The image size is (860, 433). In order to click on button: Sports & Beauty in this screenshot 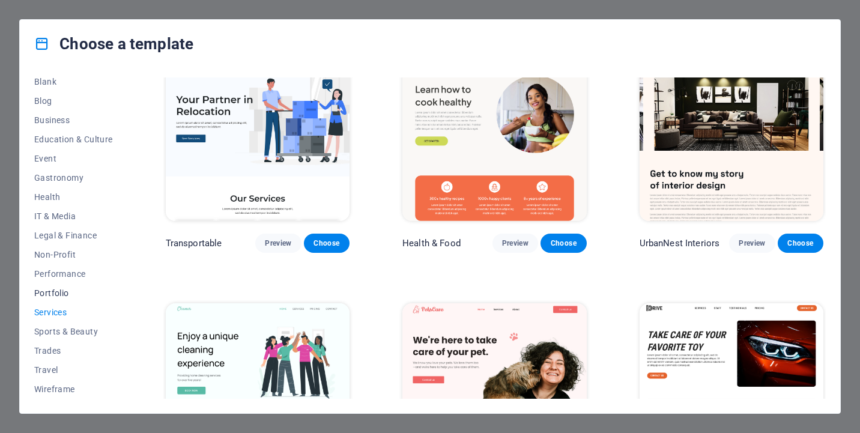, I will do `click(73, 332)`.